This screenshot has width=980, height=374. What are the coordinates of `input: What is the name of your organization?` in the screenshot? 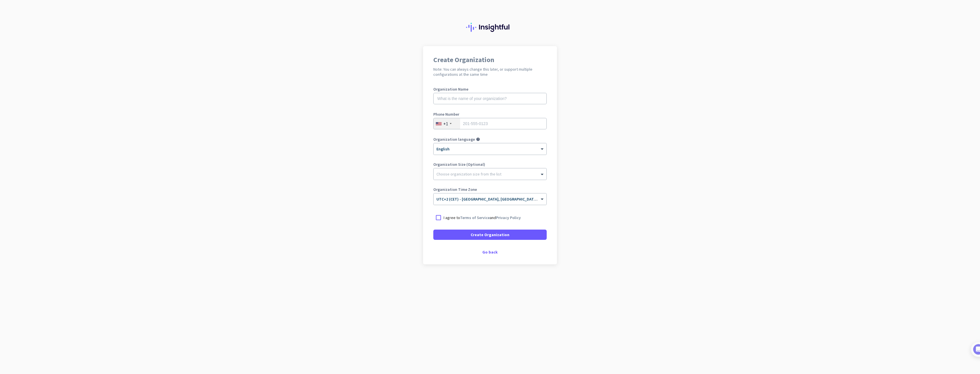 It's located at (490, 98).